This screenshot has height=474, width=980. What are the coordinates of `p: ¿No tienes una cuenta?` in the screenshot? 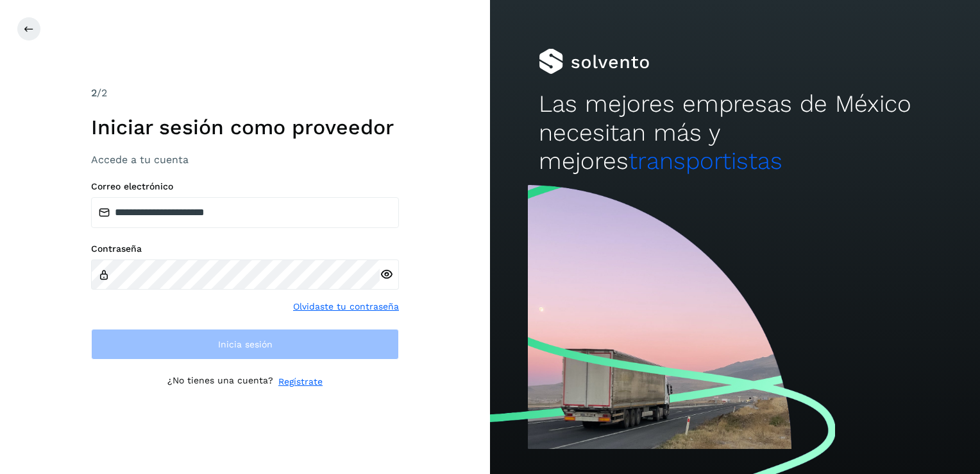 It's located at (220, 381).